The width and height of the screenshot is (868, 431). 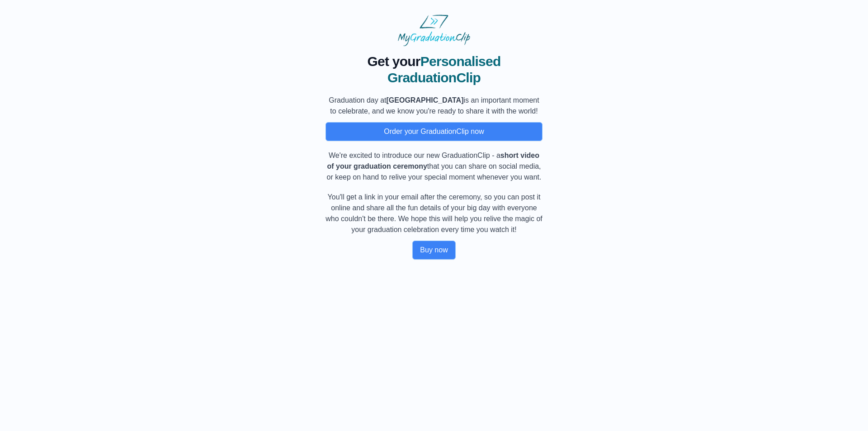 What do you see at coordinates (393, 61) in the screenshot?
I see `span: Get your` at bounding box center [393, 61].